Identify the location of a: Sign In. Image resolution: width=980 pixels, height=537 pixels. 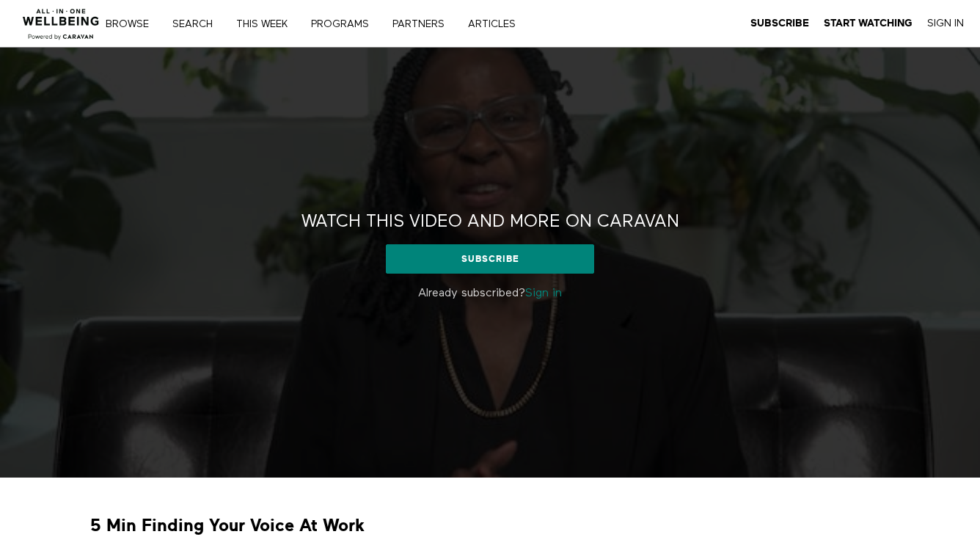
(945, 23).